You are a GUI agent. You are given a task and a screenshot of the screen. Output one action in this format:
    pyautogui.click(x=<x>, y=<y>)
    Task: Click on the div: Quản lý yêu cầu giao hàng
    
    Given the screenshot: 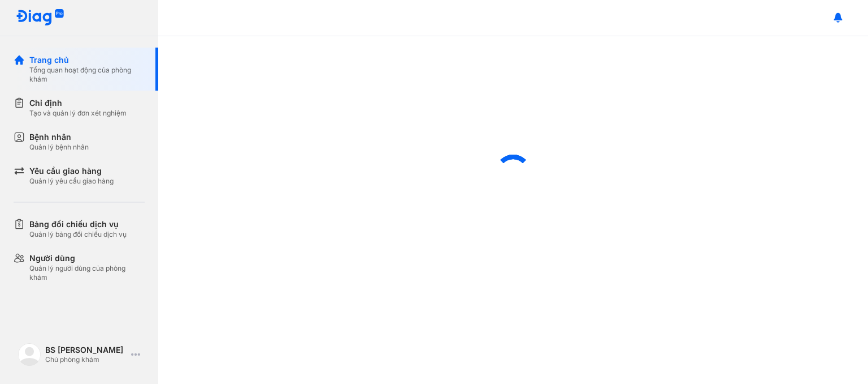 What is the action you would take?
    pyautogui.click(x=71, y=181)
    